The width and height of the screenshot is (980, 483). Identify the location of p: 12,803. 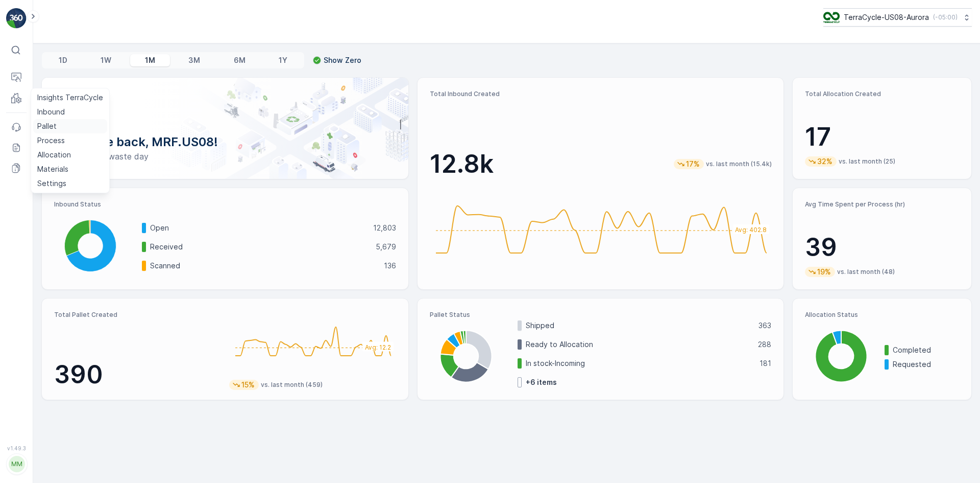
(385, 228).